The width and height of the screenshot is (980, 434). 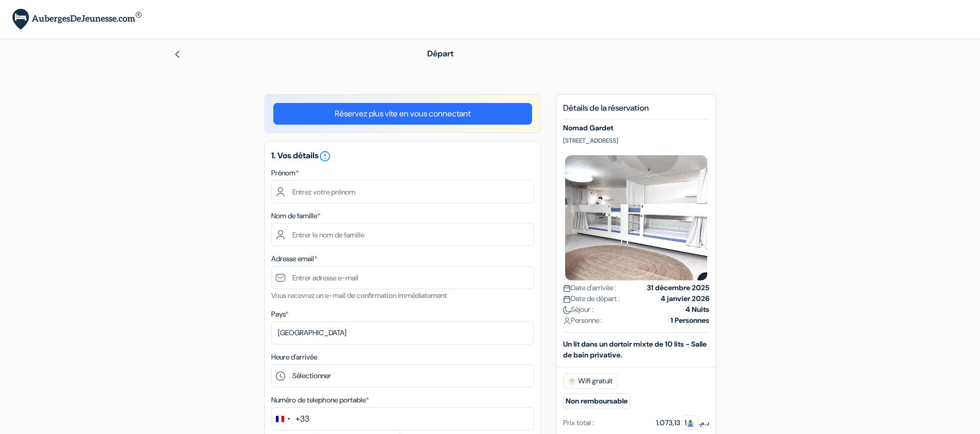 What do you see at coordinates (177, 54) in the screenshot?
I see `img: left_arrow.svg` at bounding box center [177, 54].